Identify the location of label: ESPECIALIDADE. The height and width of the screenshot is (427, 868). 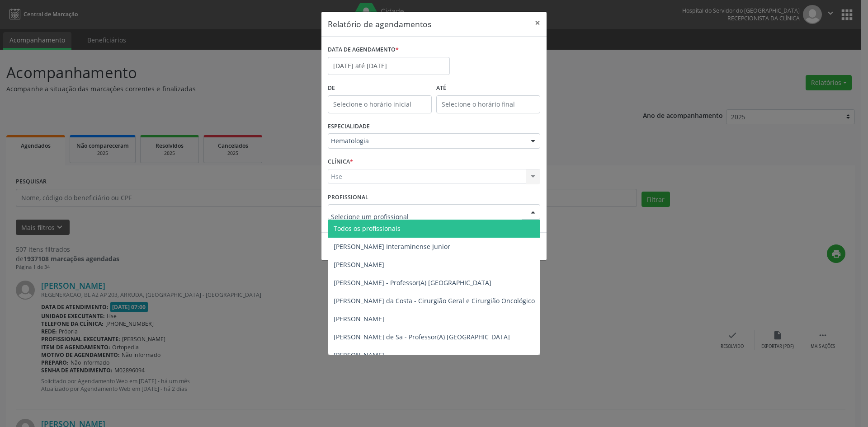
(349, 126).